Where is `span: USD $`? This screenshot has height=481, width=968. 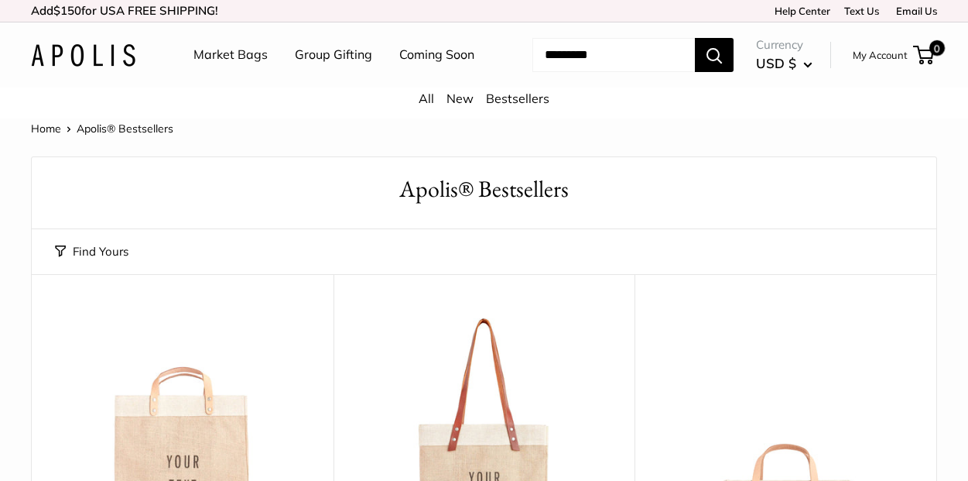 span: USD $ is located at coordinates (776, 63).